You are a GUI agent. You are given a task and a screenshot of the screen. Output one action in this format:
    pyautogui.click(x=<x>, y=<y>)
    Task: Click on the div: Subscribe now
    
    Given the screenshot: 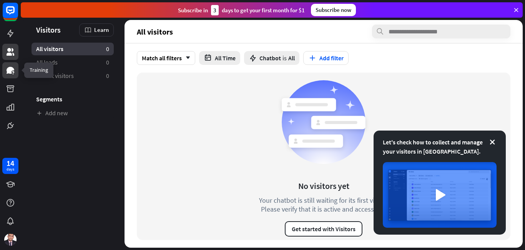 What is the action you would take?
    pyautogui.click(x=333, y=10)
    